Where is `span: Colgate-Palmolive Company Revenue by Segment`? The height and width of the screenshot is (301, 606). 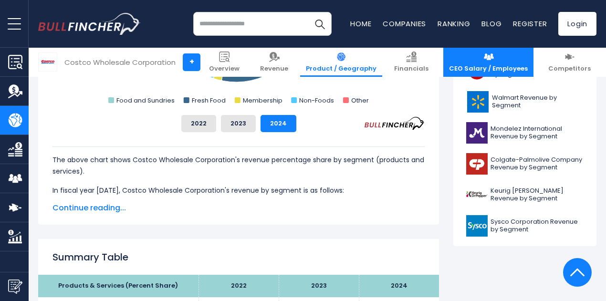 span: Colgate-Palmolive Company Revenue by Segment is located at coordinates (536, 164).